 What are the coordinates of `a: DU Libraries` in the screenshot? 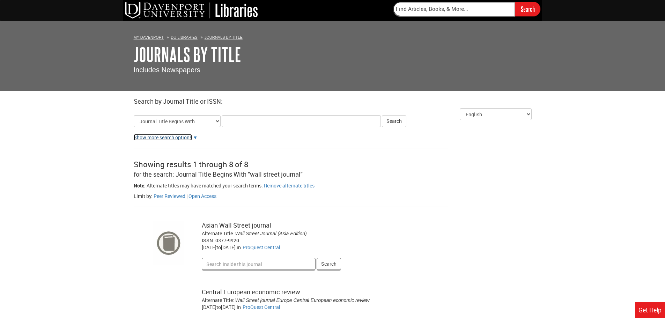 It's located at (184, 37).